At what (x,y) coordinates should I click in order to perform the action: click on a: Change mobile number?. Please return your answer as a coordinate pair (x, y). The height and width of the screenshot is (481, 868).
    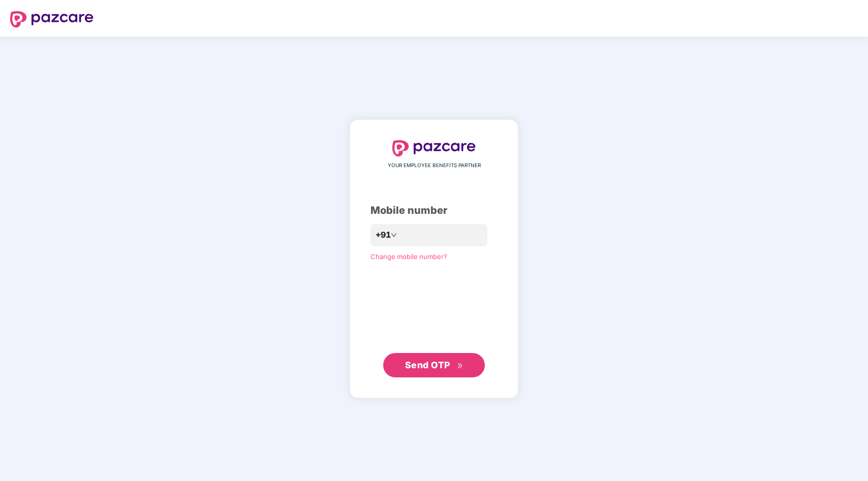
    Looking at the image, I should click on (409, 257).